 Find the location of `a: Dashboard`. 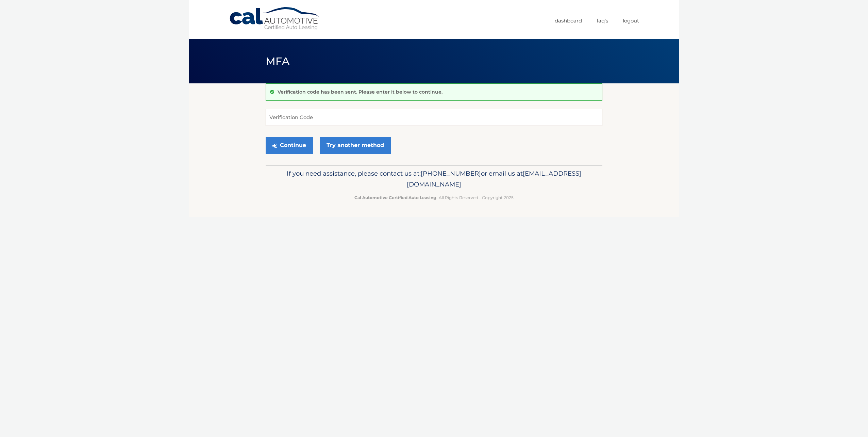

a: Dashboard is located at coordinates (569, 21).